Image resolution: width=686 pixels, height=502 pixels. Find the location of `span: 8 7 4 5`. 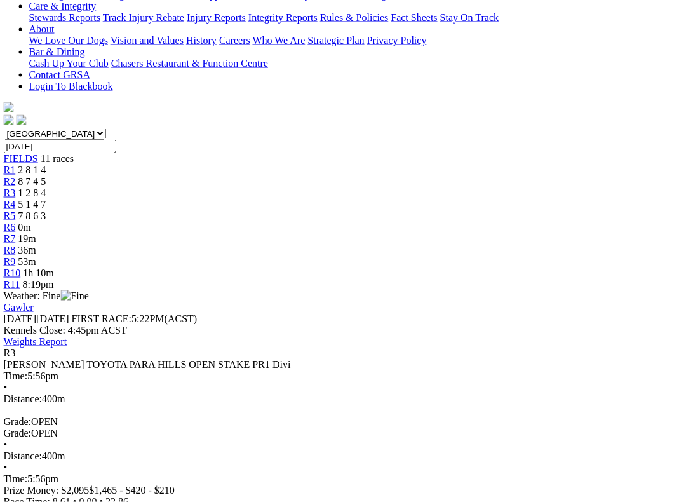

span: 8 7 4 5 is located at coordinates (32, 181).